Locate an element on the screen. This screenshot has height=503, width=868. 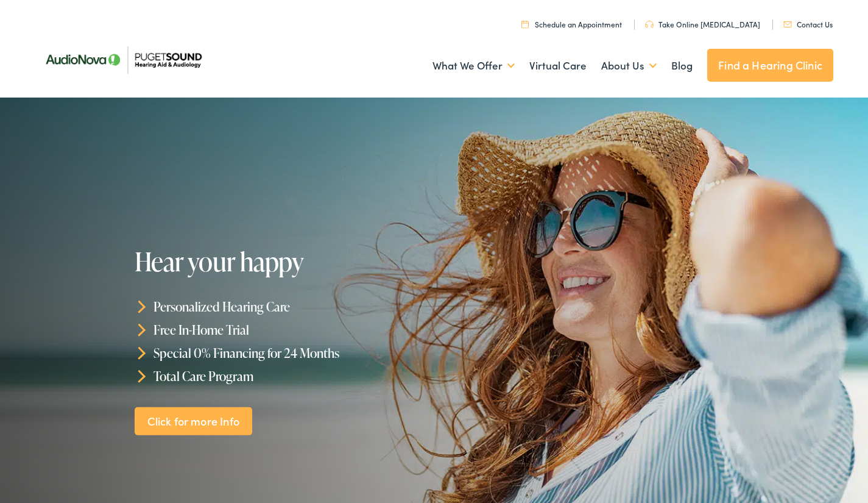
li: Special 0% Financing for 24 Months is located at coordinates (287, 353).